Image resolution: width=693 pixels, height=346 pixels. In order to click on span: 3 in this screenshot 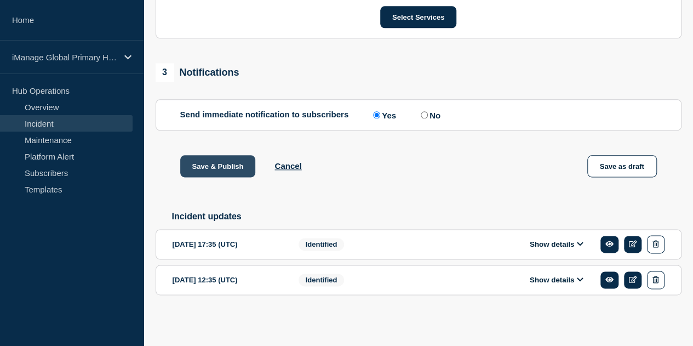, I will do `click(165, 72)`.